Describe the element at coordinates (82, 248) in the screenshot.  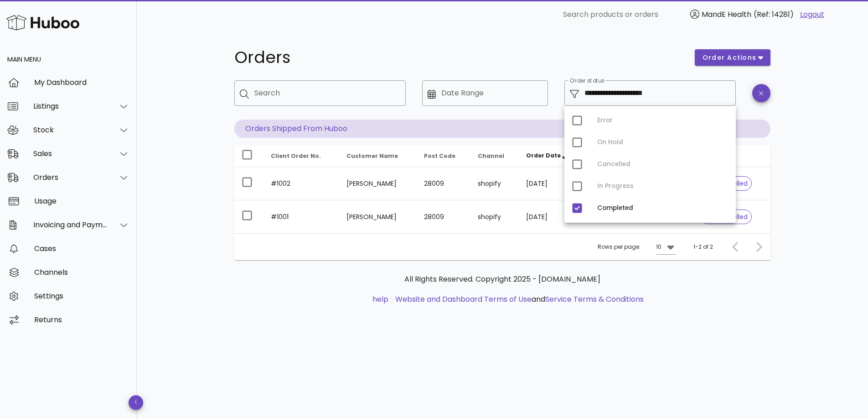
I see `div: Cases` at that location.